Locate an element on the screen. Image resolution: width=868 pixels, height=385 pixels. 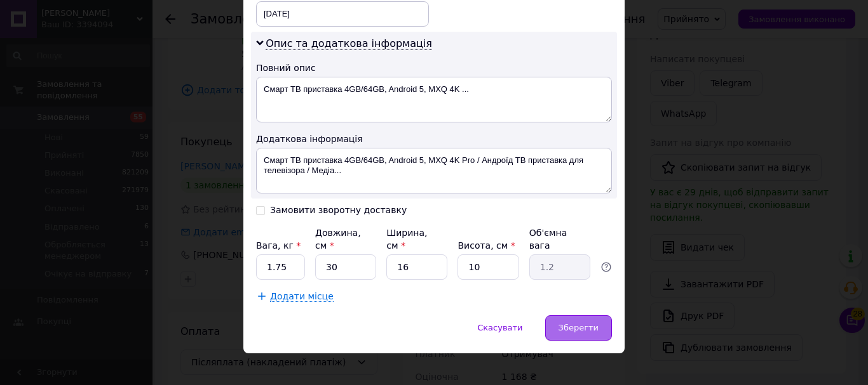
textarea: Смарт ТВ приставка 4GB/64GB, Android 5, MXQ 4K Pro / Андроїд ТВ приставка для телевізора / Медіа... is located at coordinates (434, 170).